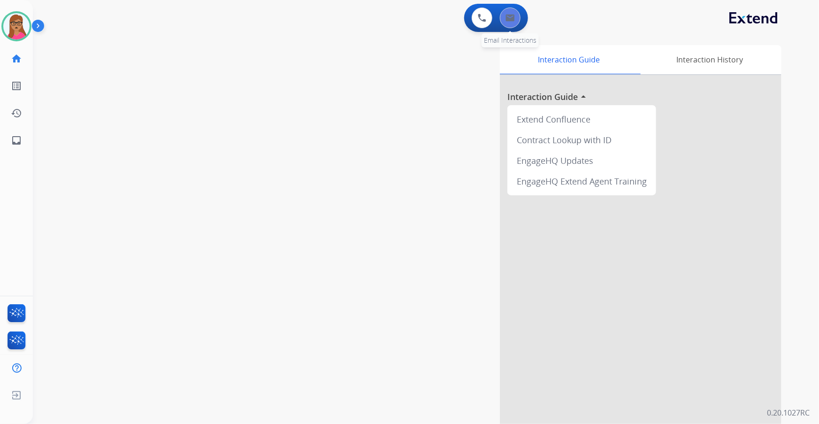 This screenshot has width=819, height=424. Describe the element at coordinates (510, 40) in the screenshot. I see `span: Email Interactions` at that location.